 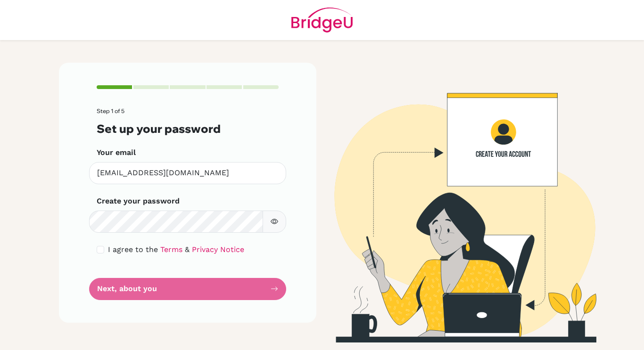 What do you see at coordinates (138, 201) in the screenshot?
I see `label: Create your password` at bounding box center [138, 201].